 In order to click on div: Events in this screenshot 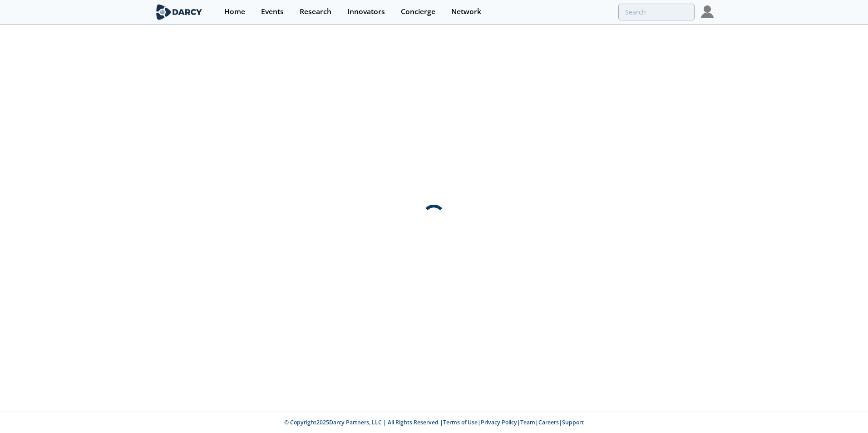, I will do `click(272, 12)`.